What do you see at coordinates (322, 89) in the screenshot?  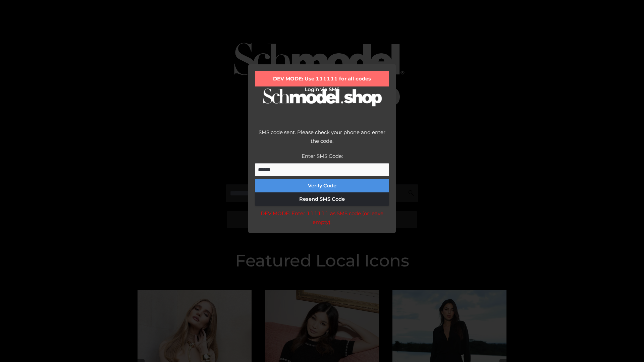 I see `h2: Login via SMS` at bounding box center [322, 89].